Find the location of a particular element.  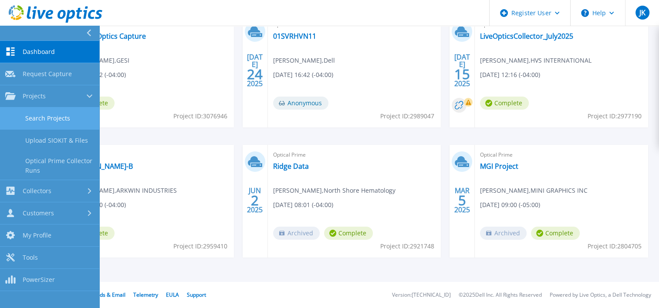

a: Support is located at coordinates (196, 295).